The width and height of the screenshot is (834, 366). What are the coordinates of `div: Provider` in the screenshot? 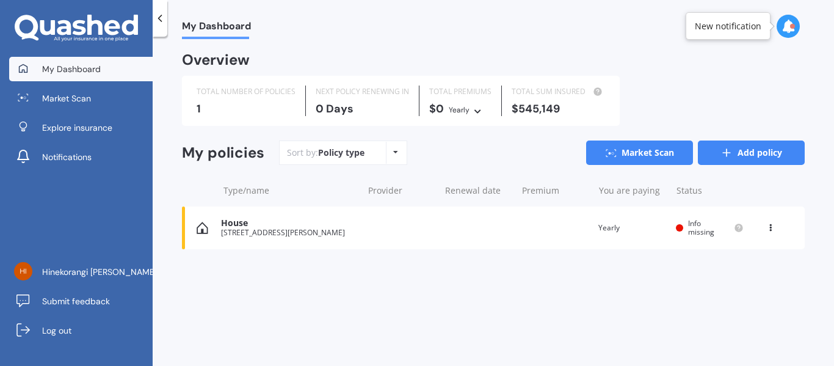 It's located at (402, 191).